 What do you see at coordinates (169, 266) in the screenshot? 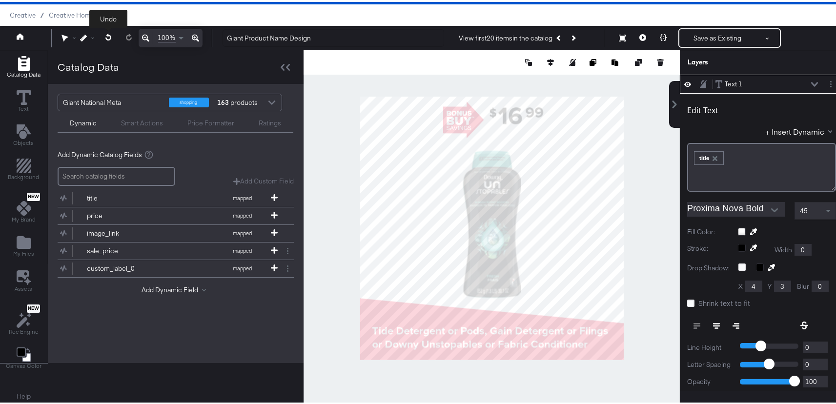
I see `button: custom_label_0mapped` at bounding box center [169, 266].